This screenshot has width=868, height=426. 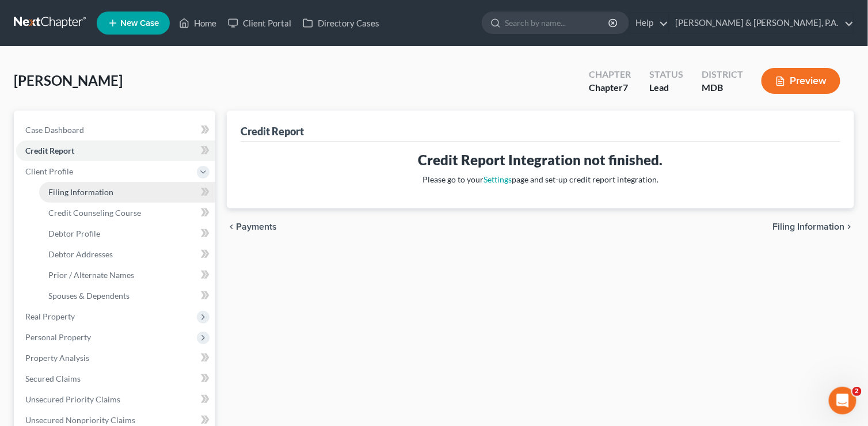 What do you see at coordinates (801, 80) in the screenshot?
I see `button: Preview` at bounding box center [801, 80].